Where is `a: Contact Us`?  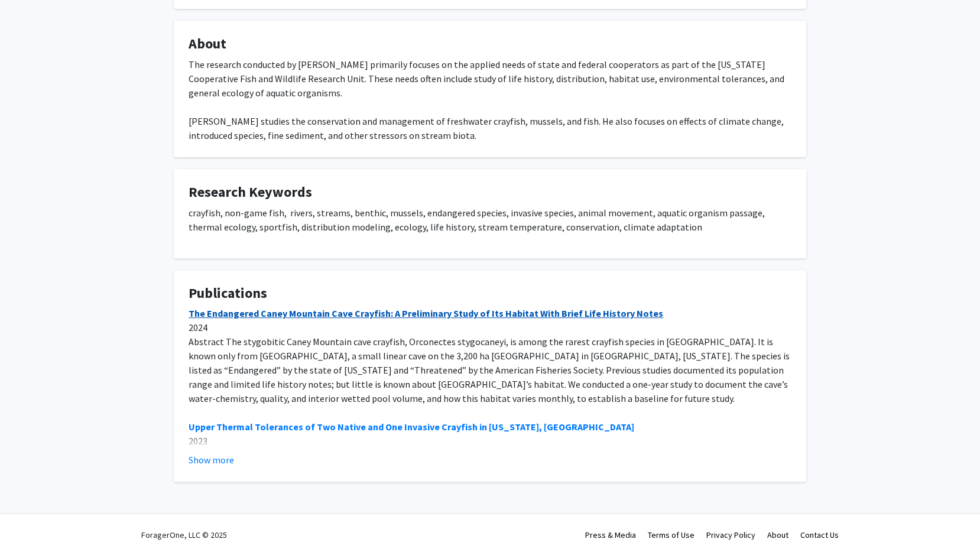 a: Contact Us is located at coordinates (819, 535).